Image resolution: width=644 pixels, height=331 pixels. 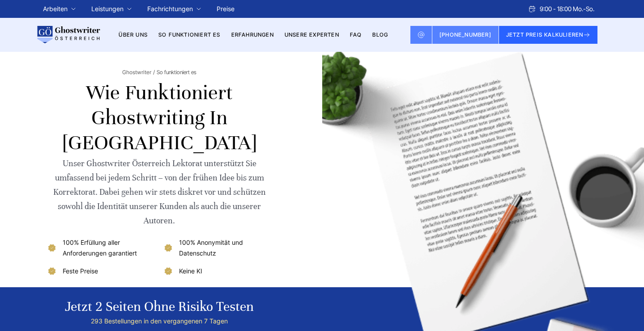 I want to click on div: Unser Ghostwriter Österreich Lektorat unterstützt Sie umfassend bei jedem Schritt – von der frühe..., so click(x=159, y=192).